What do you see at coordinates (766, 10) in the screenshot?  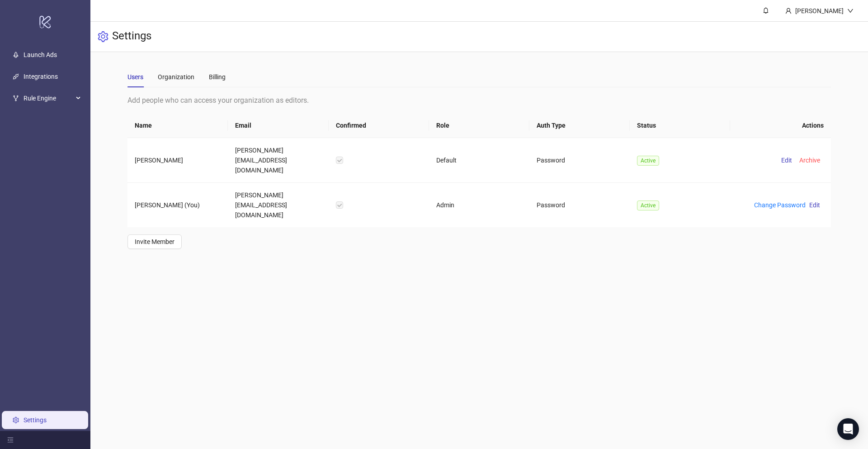 I see `span: bell` at bounding box center [766, 10].